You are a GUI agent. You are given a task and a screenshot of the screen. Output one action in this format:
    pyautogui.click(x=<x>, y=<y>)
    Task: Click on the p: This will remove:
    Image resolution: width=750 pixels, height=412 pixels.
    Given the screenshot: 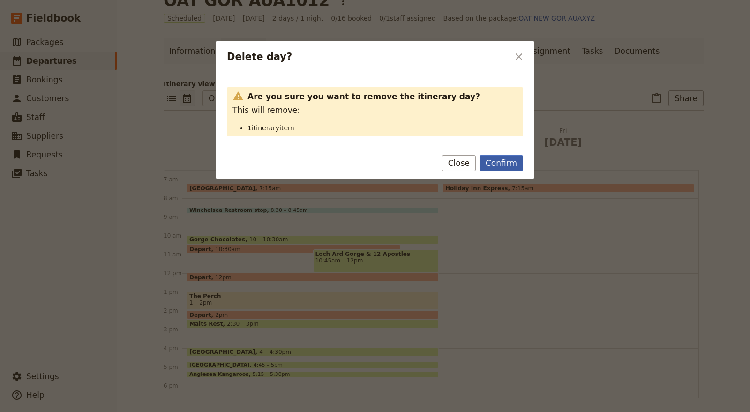 What is the action you would take?
    pyautogui.click(x=375, y=110)
    